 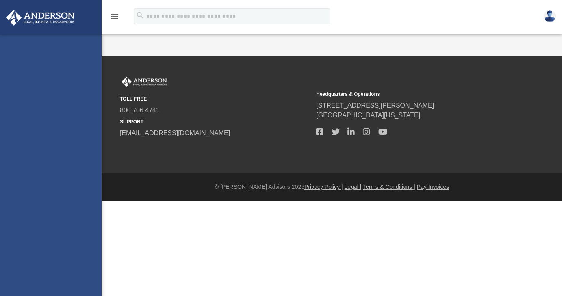 I want to click on a: Pay Invoices, so click(x=433, y=187).